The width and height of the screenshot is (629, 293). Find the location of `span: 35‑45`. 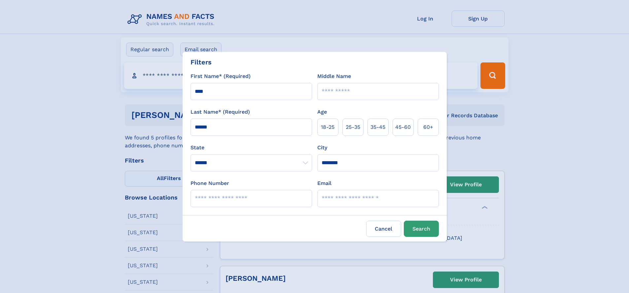

span: 35‑45 is located at coordinates (378, 127).